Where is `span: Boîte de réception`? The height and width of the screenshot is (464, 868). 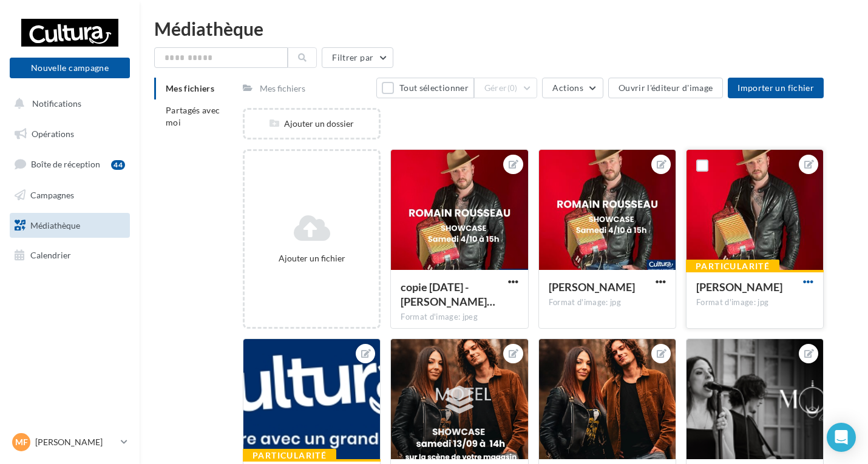 span: Boîte de réception is located at coordinates (66, 163).